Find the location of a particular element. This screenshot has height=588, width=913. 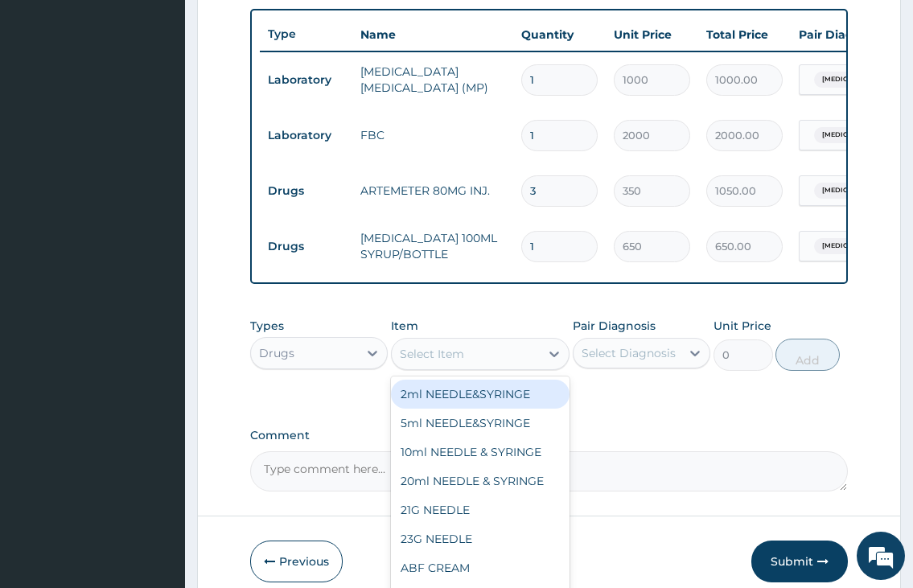

button: Previous is located at coordinates (296, 562).